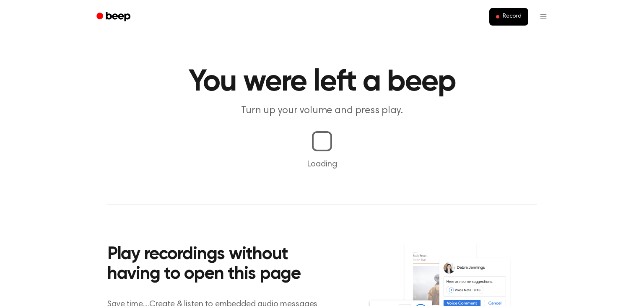 The height and width of the screenshot is (306, 644). I want to click on a: Beep, so click(114, 17).